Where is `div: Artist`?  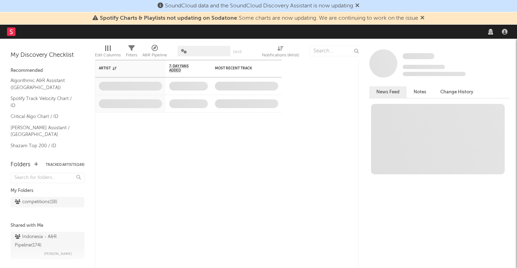 div: Artist is located at coordinates (125, 68).